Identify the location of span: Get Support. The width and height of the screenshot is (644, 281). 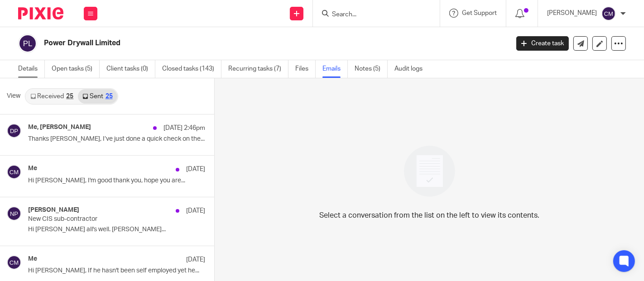
(479, 13).